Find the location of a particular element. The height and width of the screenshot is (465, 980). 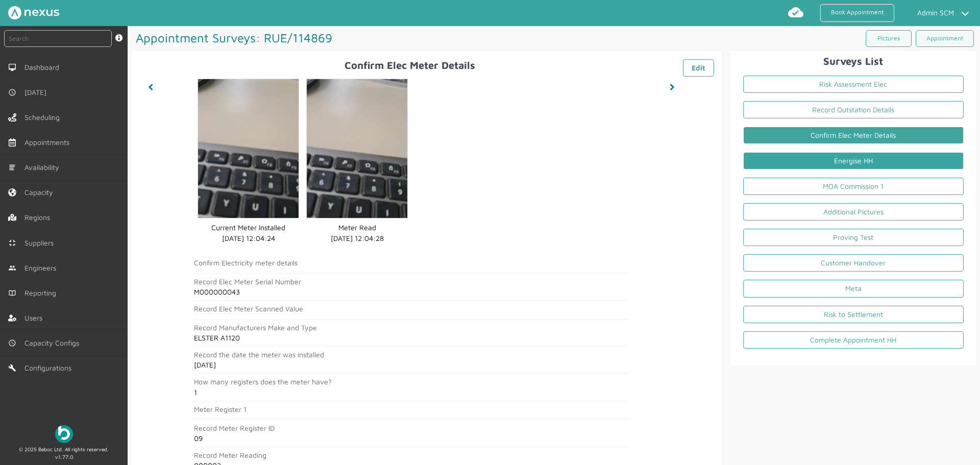

img: scheduling-left-menu.svg is located at coordinates (12, 117).